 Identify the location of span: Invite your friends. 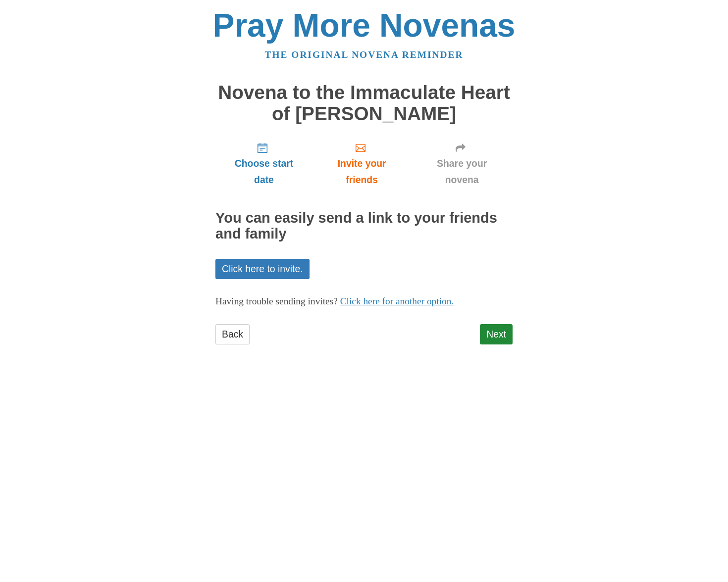
(361, 172).